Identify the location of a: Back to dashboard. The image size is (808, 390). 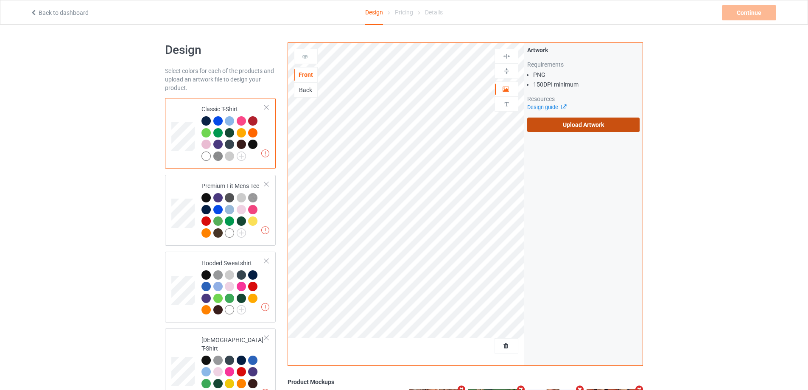
(59, 13).